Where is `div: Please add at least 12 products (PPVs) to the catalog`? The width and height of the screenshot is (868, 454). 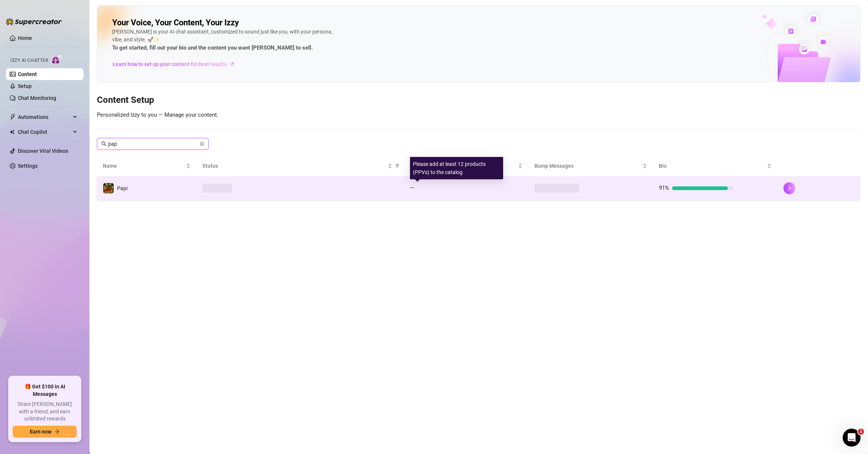 div: Please add at least 12 products (PPVs) to the catalog is located at coordinates (457, 168).